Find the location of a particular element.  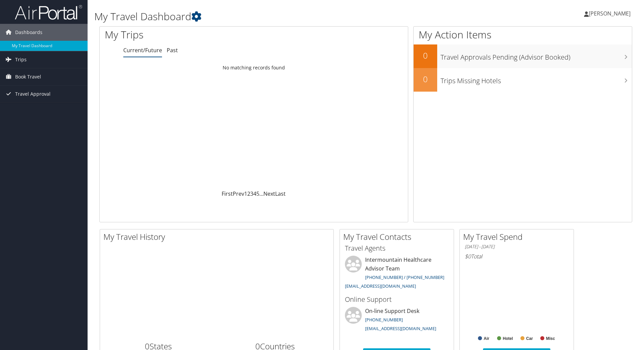

img: airportal-logo.png is located at coordinates (49, 12).